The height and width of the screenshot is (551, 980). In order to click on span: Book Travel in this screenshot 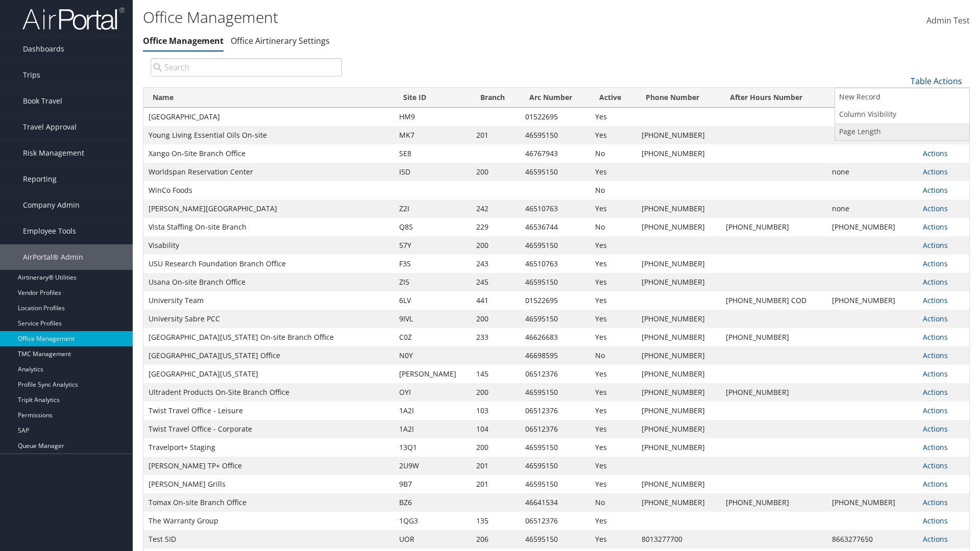, I will do `click(42, 101)`.